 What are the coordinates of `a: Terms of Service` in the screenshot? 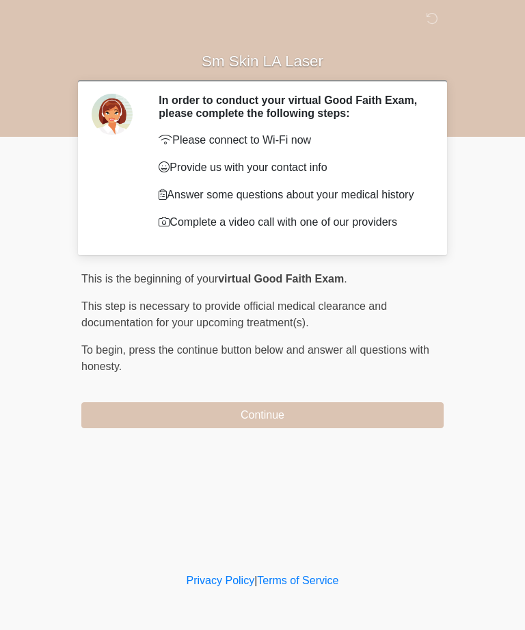 It's located at (297, 580).